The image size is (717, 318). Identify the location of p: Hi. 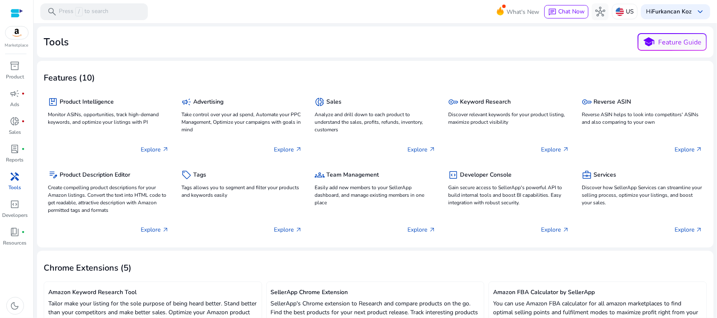
(668, 12).